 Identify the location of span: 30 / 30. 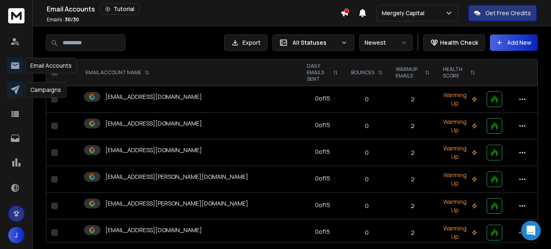
(72, 19).